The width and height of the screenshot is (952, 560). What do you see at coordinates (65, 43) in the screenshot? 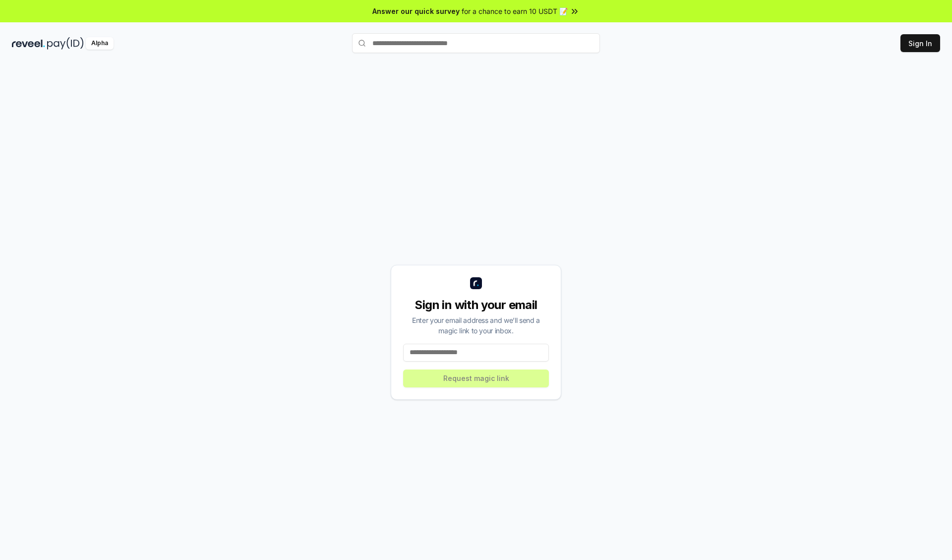
I see `img: pay_id` at bounding box center [65, 43].